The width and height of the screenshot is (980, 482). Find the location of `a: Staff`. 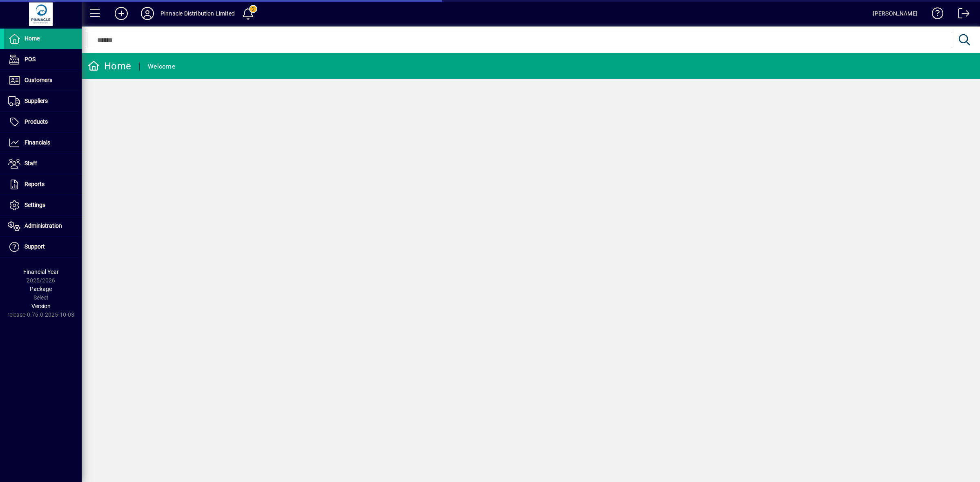

a: Staff is located at coordinates (43, 164).